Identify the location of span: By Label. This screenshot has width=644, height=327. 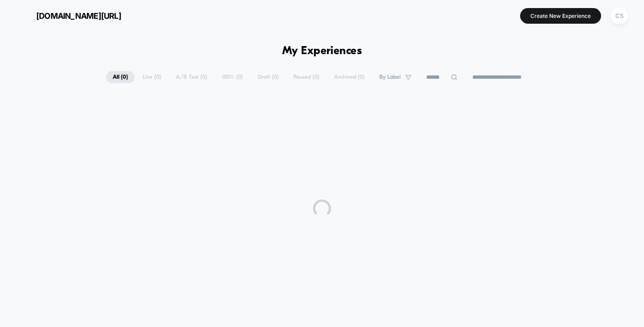
(390, 77).